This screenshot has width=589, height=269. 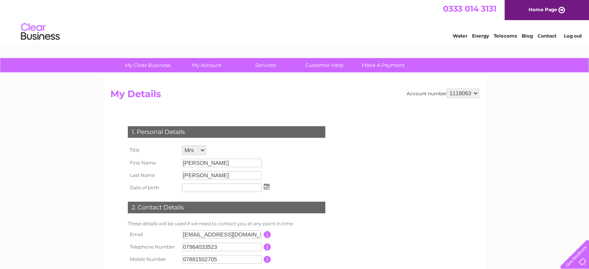 I want to click on th: Title, so click(x=153, y=150).